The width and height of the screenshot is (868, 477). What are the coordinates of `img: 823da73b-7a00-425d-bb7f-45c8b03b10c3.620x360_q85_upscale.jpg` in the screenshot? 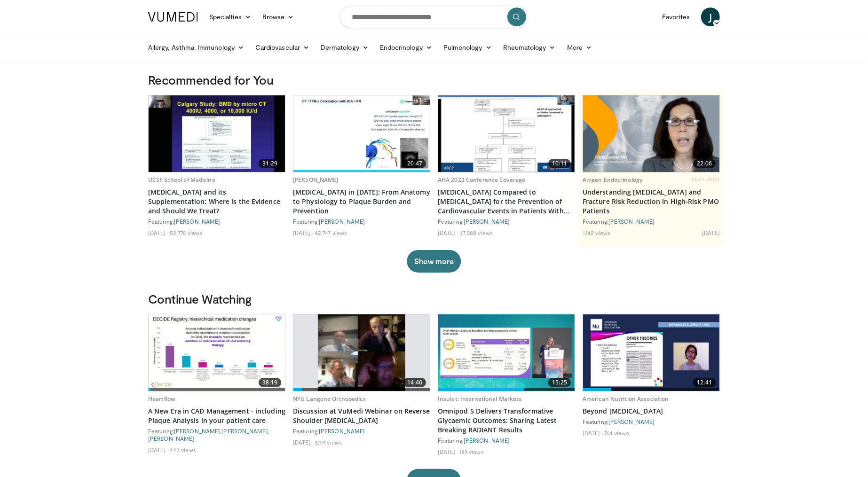 It's located at (362, 134).